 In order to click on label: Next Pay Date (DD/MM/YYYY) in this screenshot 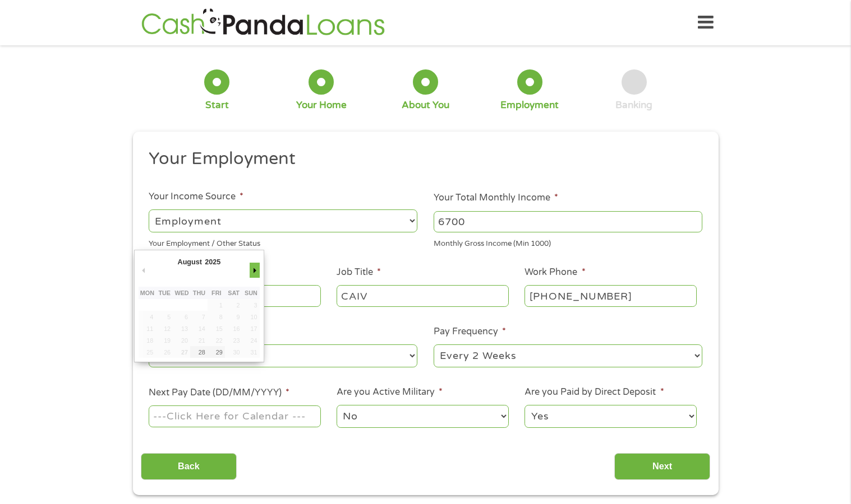, I will do `click(219, 393)`.